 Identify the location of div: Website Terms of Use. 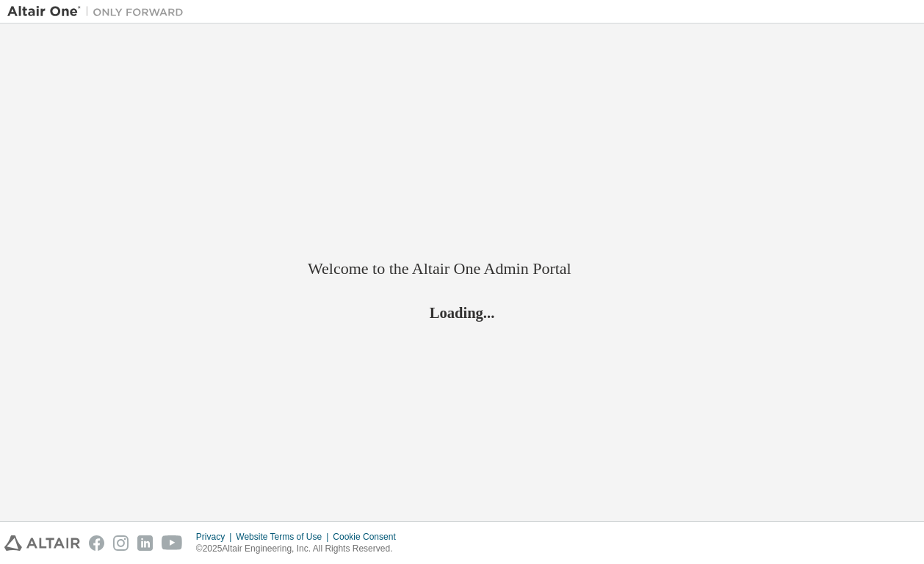
(284, 537).